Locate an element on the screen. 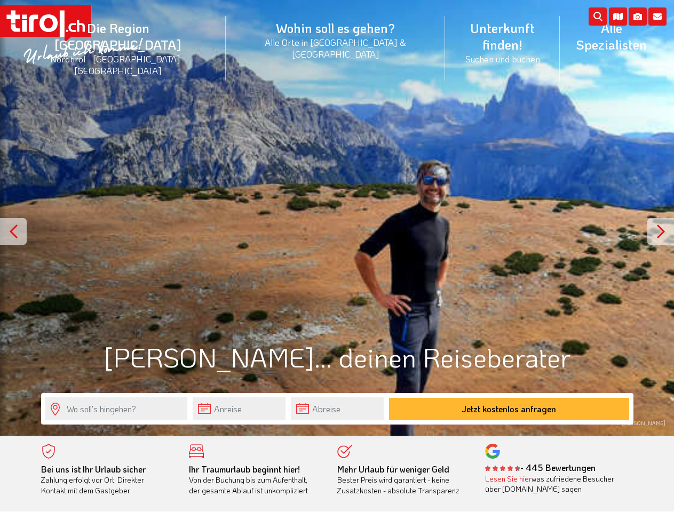  div: Bester Preis wird garantiert - keine Zusatzkosten - absolute Transparenz is located at coordinates (403, 480).